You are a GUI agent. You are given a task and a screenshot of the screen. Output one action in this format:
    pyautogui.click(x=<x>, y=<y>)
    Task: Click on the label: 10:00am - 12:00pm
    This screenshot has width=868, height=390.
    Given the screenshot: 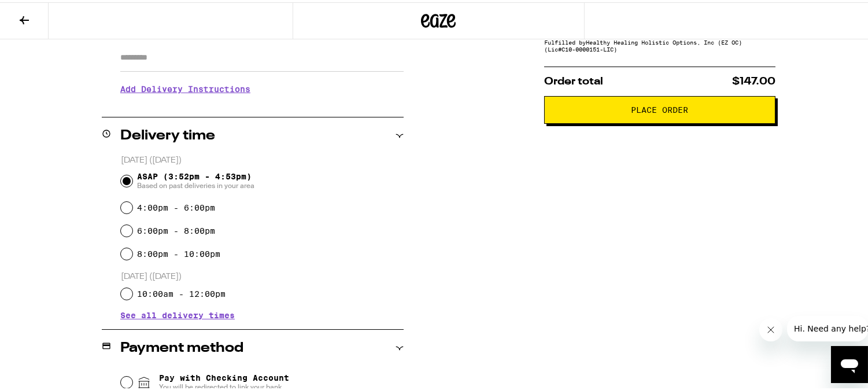 What is the action you would take?
    pyautogui.click(x=181, y=291)
    